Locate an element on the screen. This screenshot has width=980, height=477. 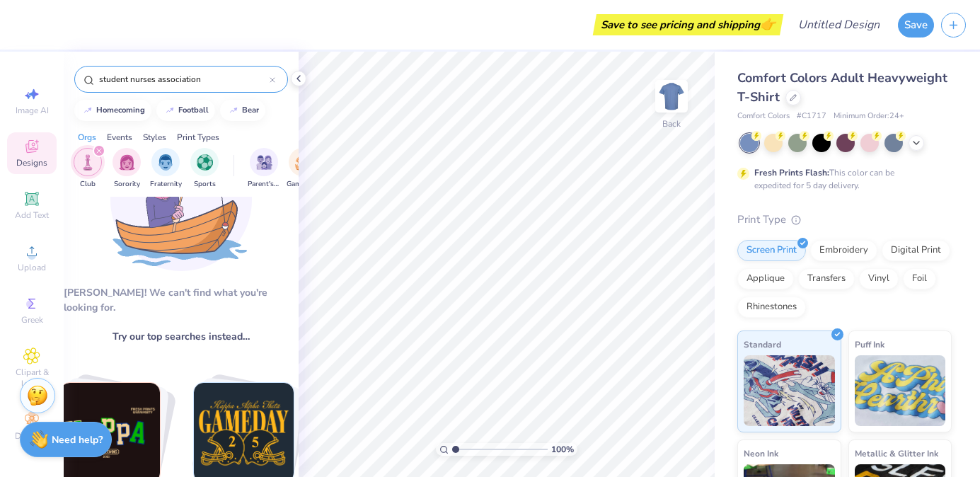
div: filter for Fraternity is located at coordinates (166, 169).